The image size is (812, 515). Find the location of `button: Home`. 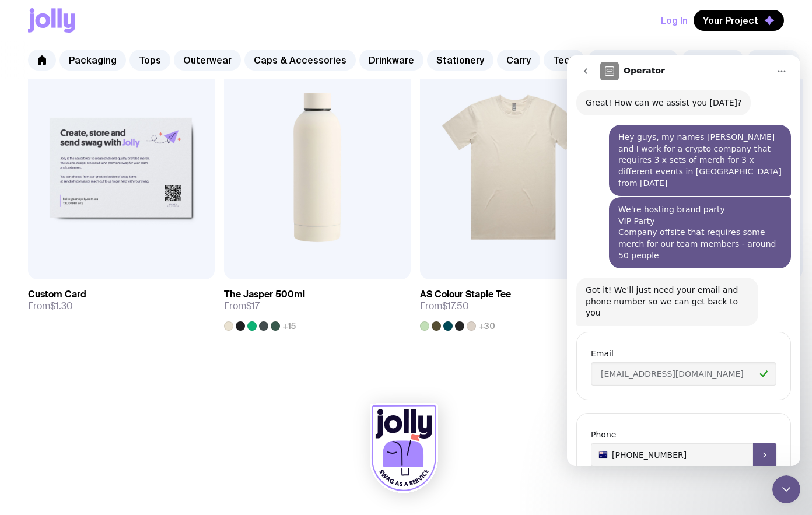

button: Home is located at coordinates (215, 16).